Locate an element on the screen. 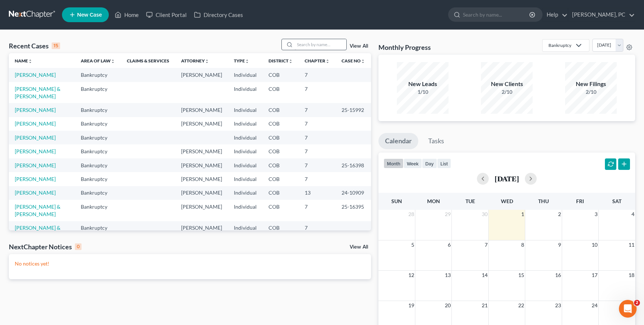  div: 15 is located at coordinates (56, 46).